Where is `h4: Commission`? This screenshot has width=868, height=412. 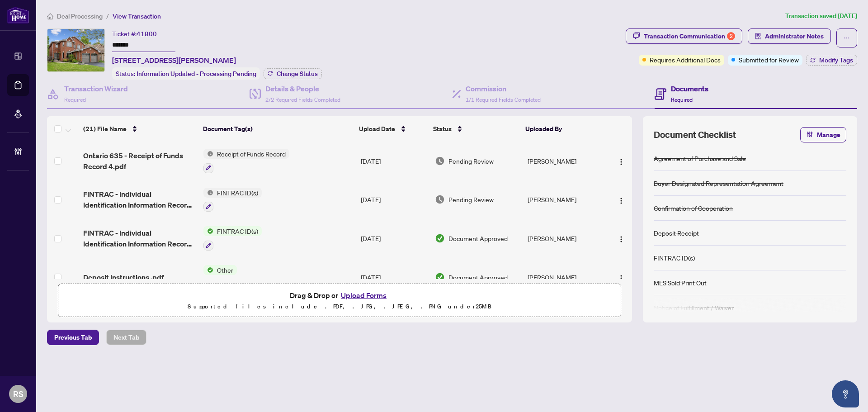 h4: Commission is located at coordinates (503, 89).